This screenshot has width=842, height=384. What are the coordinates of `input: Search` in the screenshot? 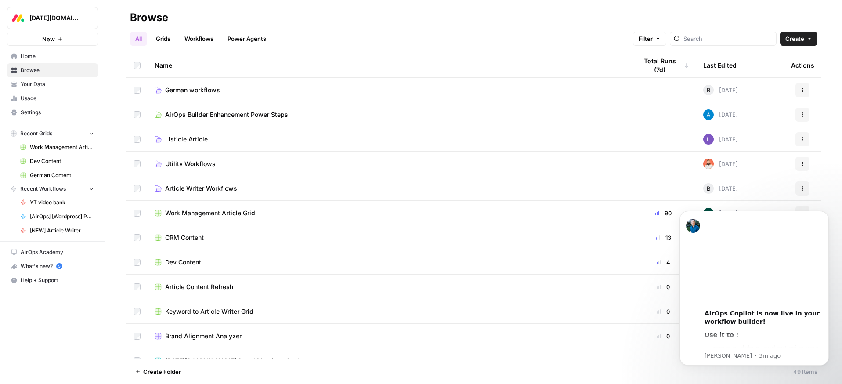 It's located at (727, 39).